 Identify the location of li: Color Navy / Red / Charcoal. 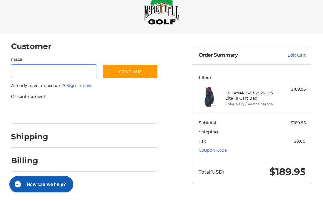
(251, 104).